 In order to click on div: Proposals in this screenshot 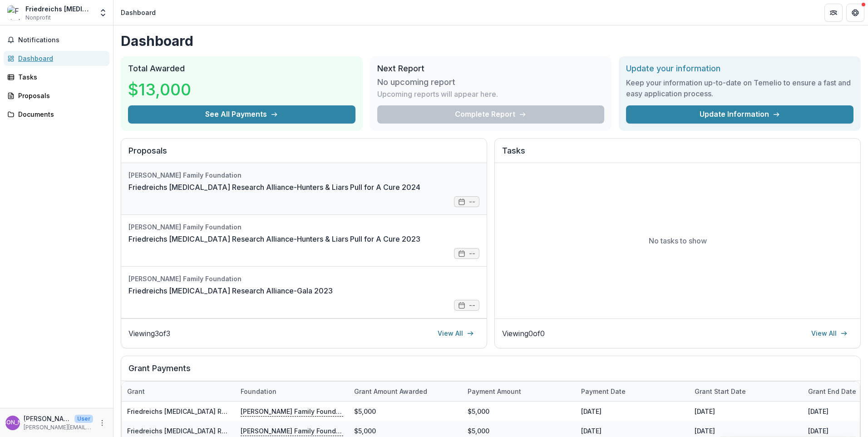, I will do `click(60, 96)`.